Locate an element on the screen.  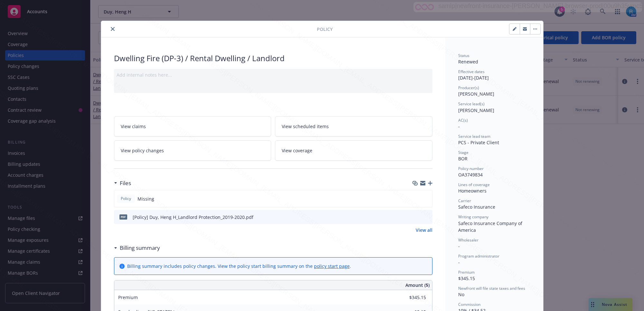
span: Program administrator is located at coordinates (479, 256).